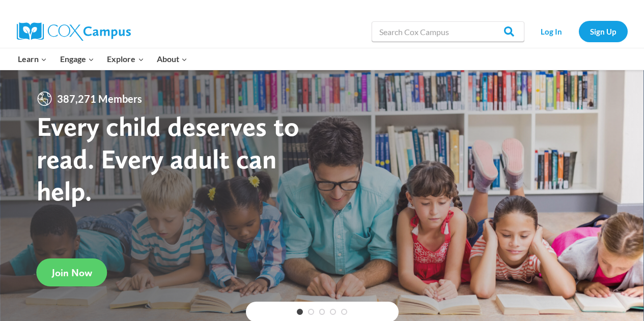 The height and width of the screenshot is (321, 644). What do you see at coordinates (333, 311) in the screenshot?
I see `a: 4` at bounding box center [333, 311].